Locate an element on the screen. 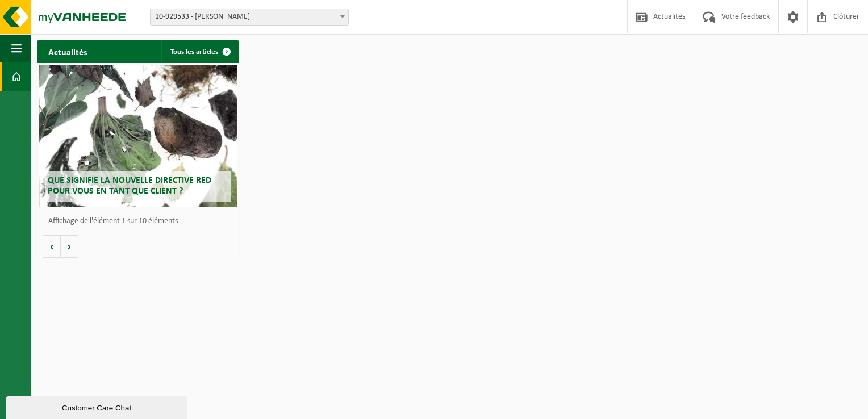 The height and width of the screenshot is (419, 868). span: 10-929533 - DEMAREZ MAXIME - FRAMERIES is located at coordinates (250, 17).